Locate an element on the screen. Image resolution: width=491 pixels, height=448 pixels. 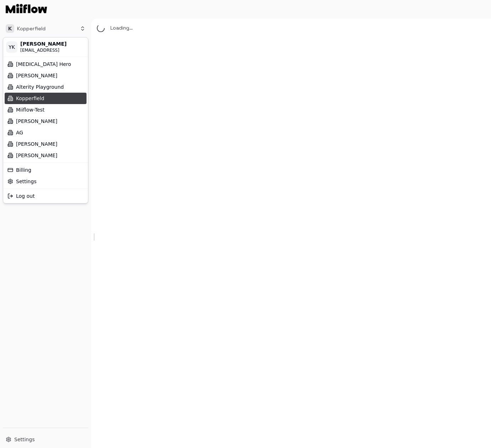
p: Loading… is located at coordinates (298, 28).